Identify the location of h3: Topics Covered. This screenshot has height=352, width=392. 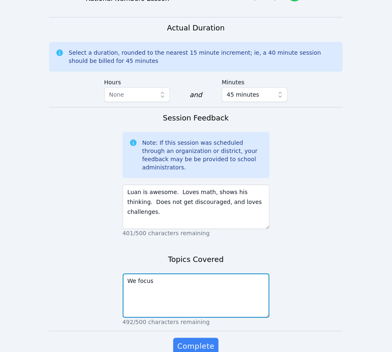
(195, 259).